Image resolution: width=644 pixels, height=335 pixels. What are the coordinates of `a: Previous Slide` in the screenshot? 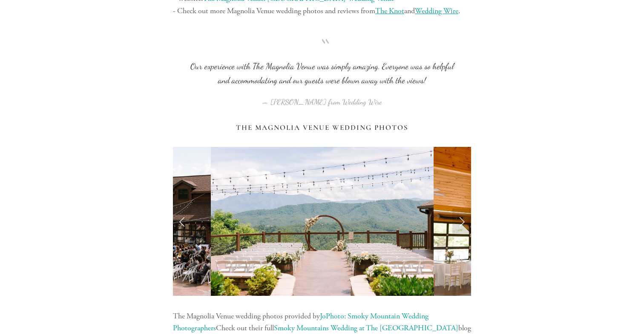 It's located at (182, 221).